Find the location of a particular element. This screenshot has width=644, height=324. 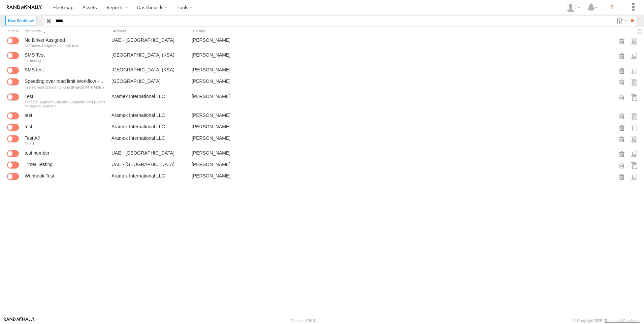

div: Workflow is located at coordinates (65, 31).